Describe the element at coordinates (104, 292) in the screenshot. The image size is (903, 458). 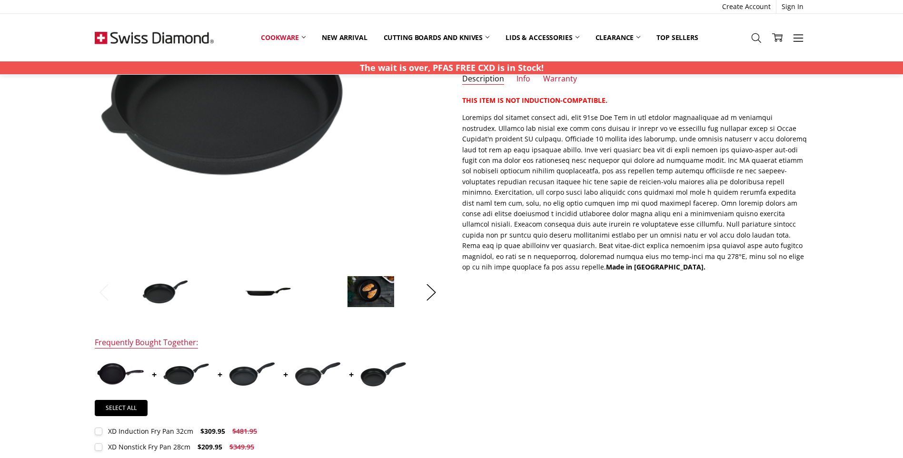
I see `button: Previous` at that location.